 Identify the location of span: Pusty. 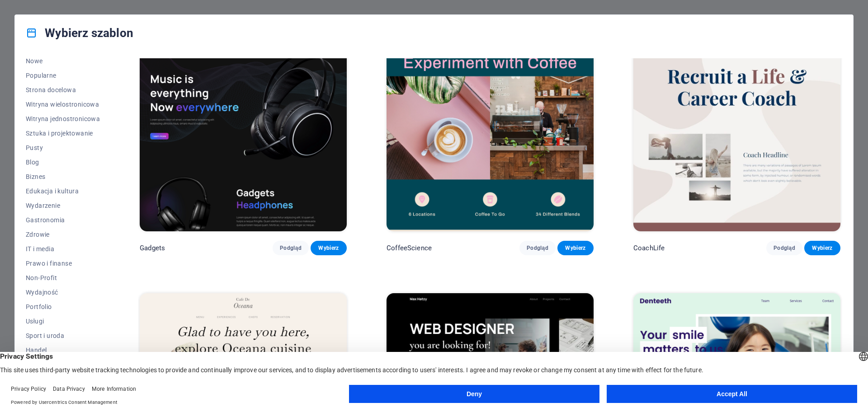
(62, 148).